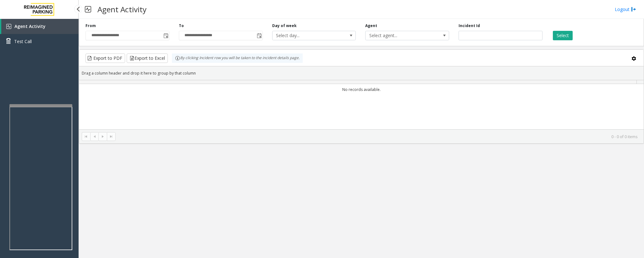 The image size is (644, 258). I want to click on td: No records available., so click(362, 90).